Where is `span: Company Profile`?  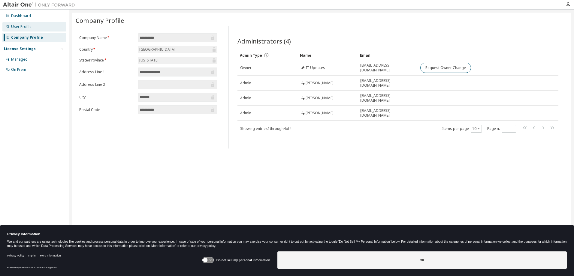
span: Company Profile is located at coordinates (100, 20).